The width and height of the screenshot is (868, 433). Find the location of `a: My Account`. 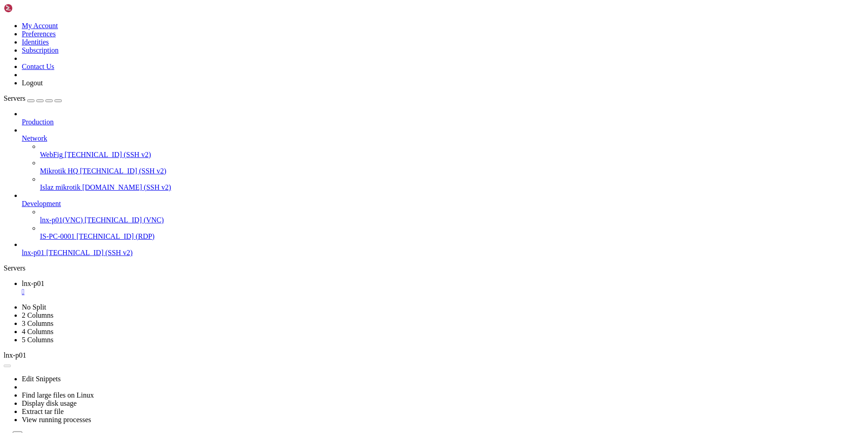

a: My Account is located at coordinates (40, 25).